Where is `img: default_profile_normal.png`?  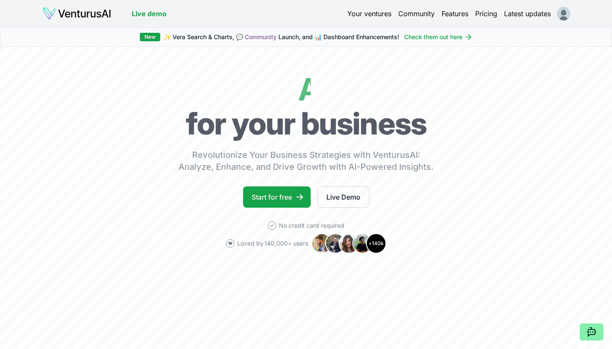 img: default_profile_normal.png is located at coordinates (564, 14).